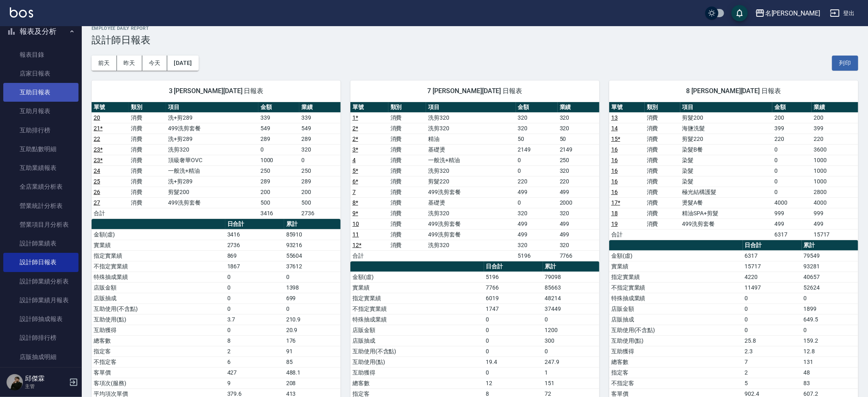 Image resolution: width=868 pixels, height=397 pixels. Describe the element at coordinates (130, 63) in the screenshot. I see `button: 昨天` at that location.